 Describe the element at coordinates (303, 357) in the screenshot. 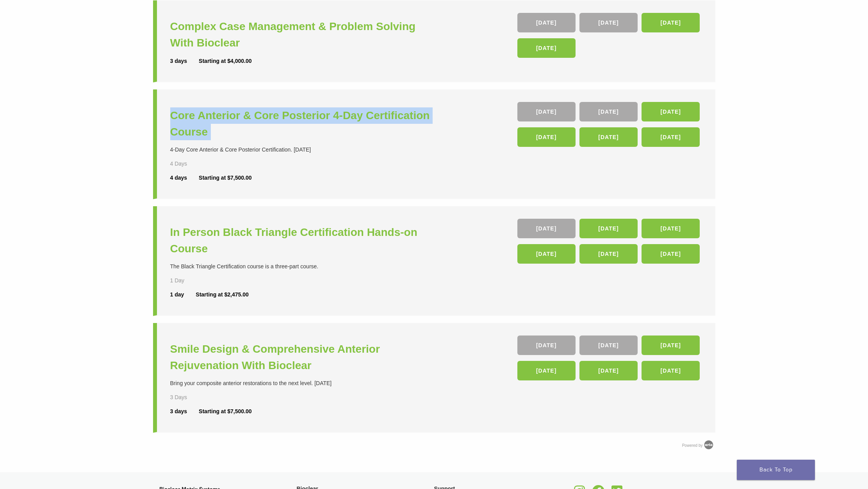

I see `h3: Smile Design & Comprehensive Anterior Rejuvenation With Bioclear` at that location.